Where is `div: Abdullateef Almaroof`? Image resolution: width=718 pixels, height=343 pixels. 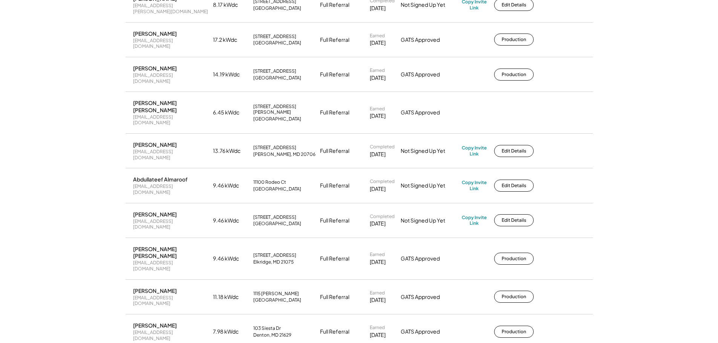 div: Abdullateef Almaroof is located at coordinates (160, 179).